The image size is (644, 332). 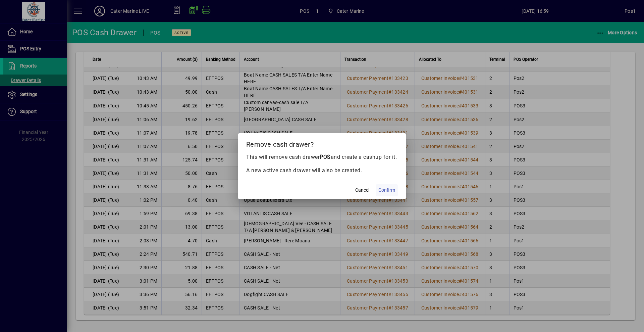 I want to click on h2: Remove cash drawer?, so click(x=322, y=143).